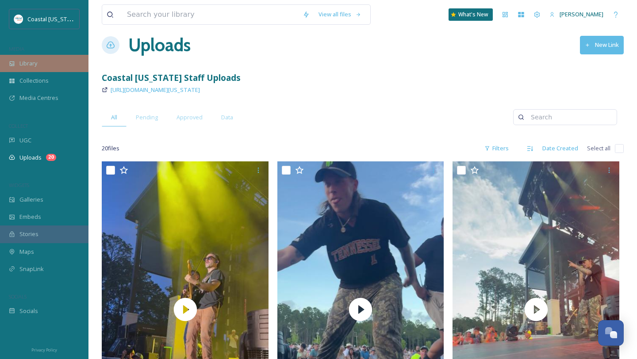 The height and width of the screenshot is (359, 637). What do you see at coordinates (29, 234) in the screenshot?
I see `span: Stories` at bounding box center [29, 234].